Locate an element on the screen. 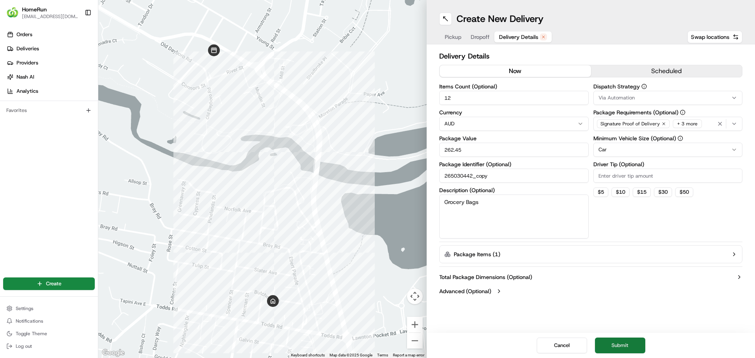 The height and width of the screenshot is (358, 755). label: Items Count (Optional) is located at coordinates (514, 87).